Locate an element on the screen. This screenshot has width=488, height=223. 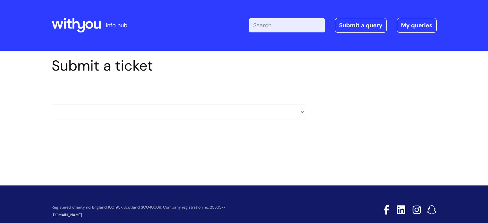
a: My queries is located at coordinates (417, 25).